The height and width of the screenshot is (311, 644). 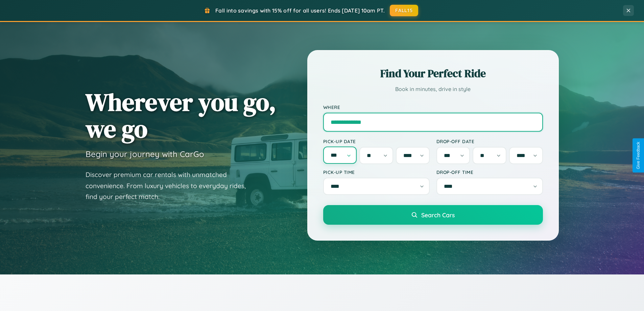 I want to click on label: Pick-up Date, so click(x=376, y=141).